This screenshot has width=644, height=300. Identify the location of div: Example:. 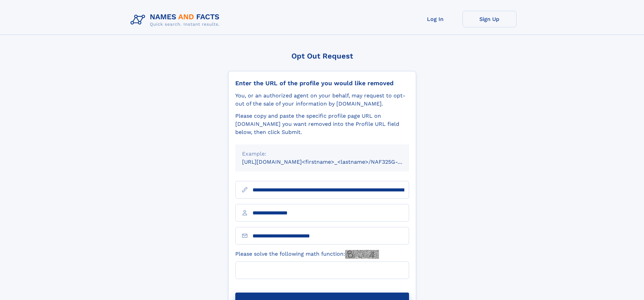
(322, 154).